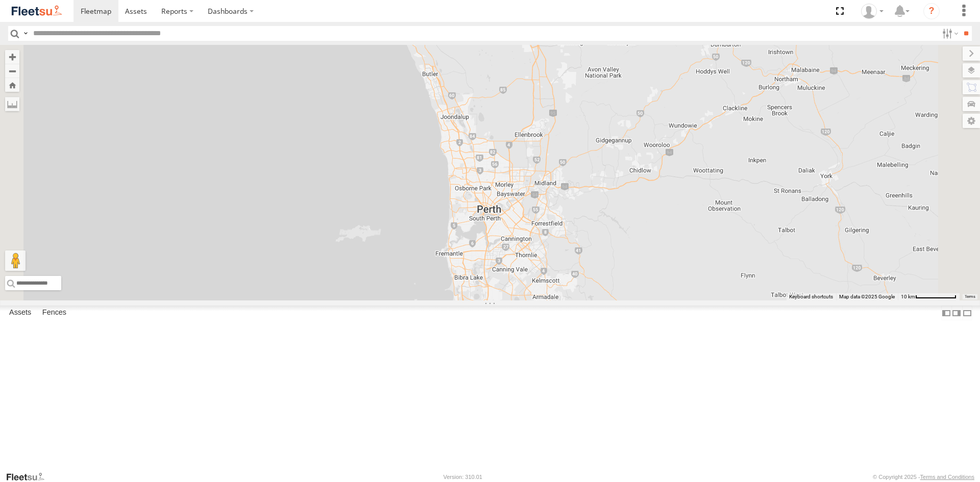 This screenshot has width=980, height=482. I want to click on label: Dock Summary Table to the Left, so click(946, 312).